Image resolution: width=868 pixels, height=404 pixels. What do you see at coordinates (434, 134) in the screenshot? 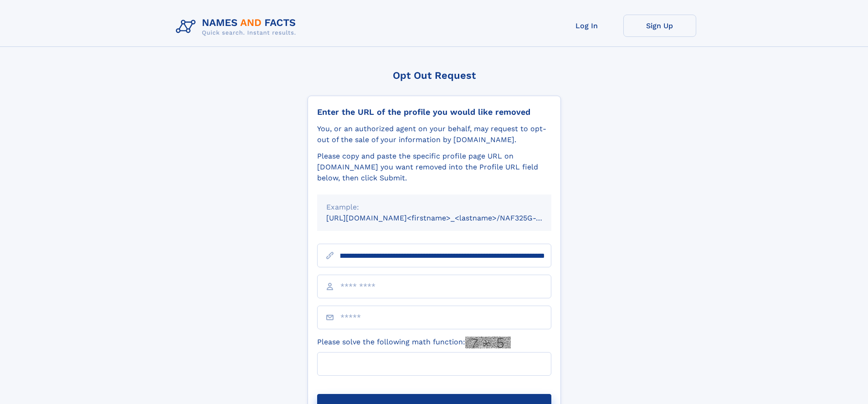
I see `div: You, or an authorized agent on your behalf, may request to opt-out of the sale of your informatio...` at bounding box center [434, 134].